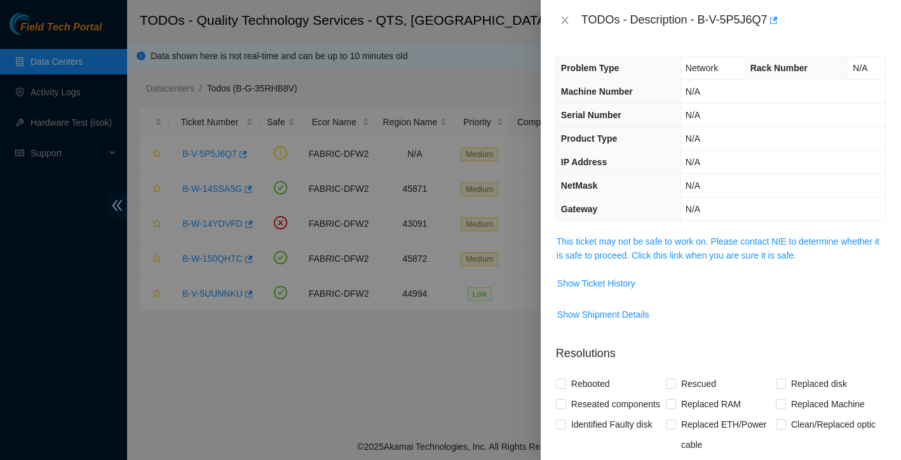 Image resolution: width=901 pixels, height=460 pixels. What do you see at coordinates (596, 283) in the screenshot?
I see `span: Show Ticket History` at bounding box center [596, 283].